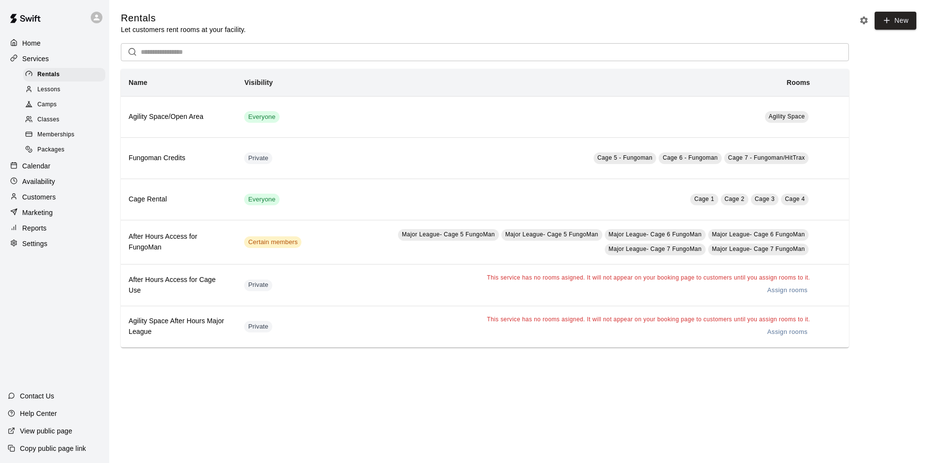 The height and width of the screenshot is (463, 928). I want to click on h6: After Hours Access for Cage Use, so click(179, 285).